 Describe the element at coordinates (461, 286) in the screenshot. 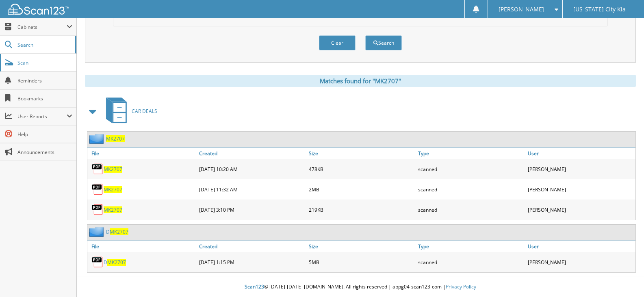

I see `a: Privacy Policy` at that location.